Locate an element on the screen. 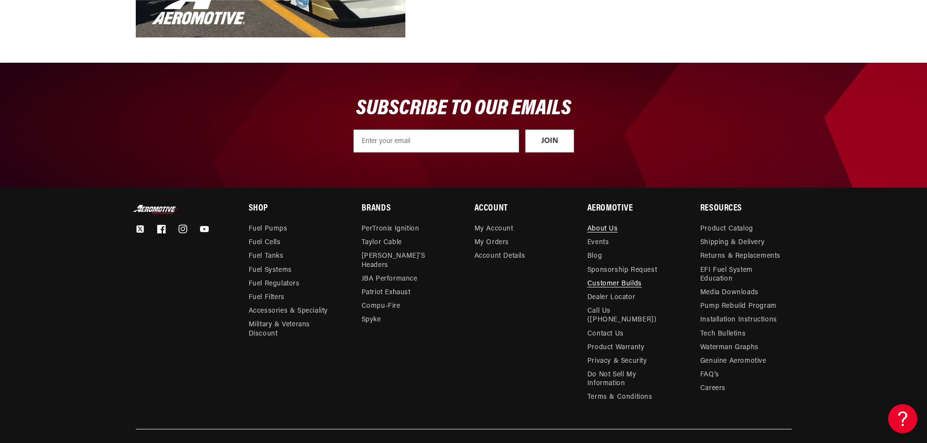 Image resolution: width=927 pixels, height=443 pixels. a: Blog is located at coordinates (594, 256).